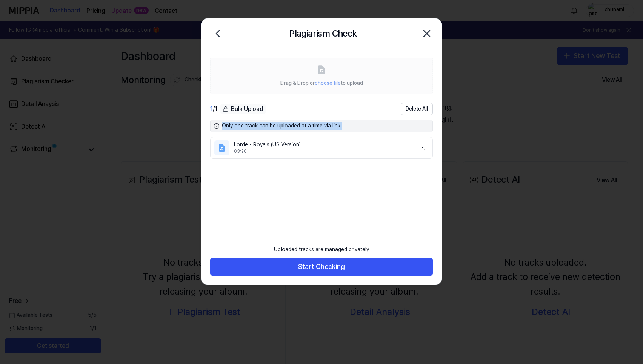 The height and width of the screenshot is (364, 643). I want to click on span: choose file, so click(328, 83).